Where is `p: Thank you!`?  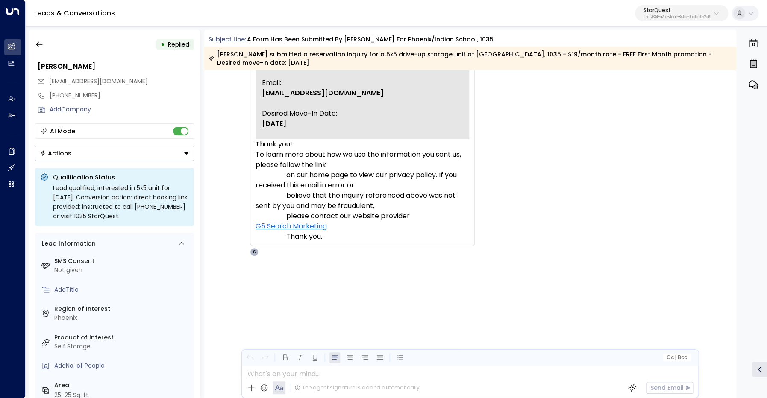 p: Thank you! is located at coordinates (363, 144).